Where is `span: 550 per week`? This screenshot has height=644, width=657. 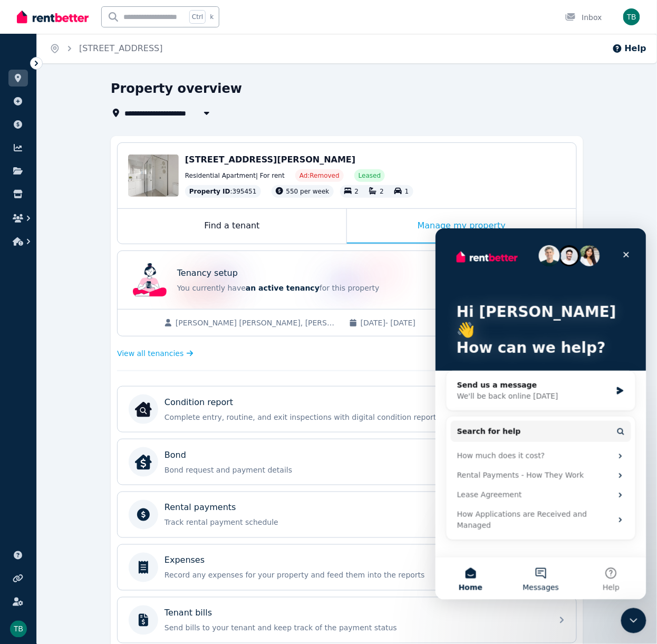 span: 550 per week is located at coordinates (308, 192).